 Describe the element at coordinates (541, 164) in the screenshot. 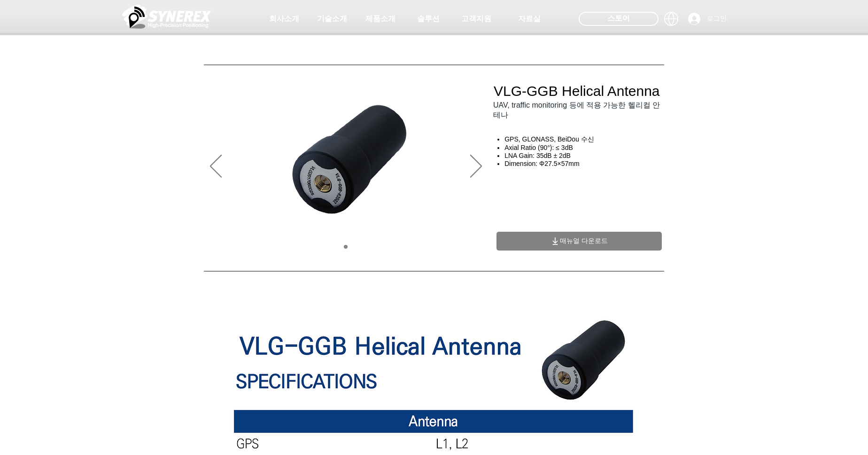

I see `span: Dimension: Φ27.5×57mm` at that location.